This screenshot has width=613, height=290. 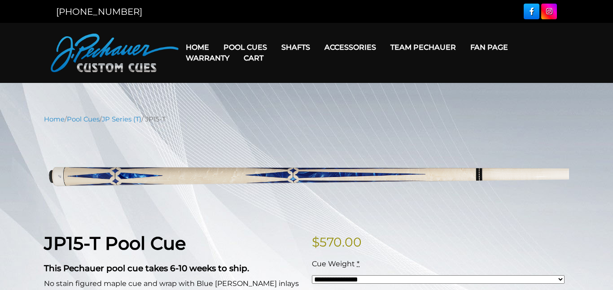 What do you see at coordinates (114, 53) in the screenshot?
I see `img: Pechauer Custom Cues` at bounding box center [114, 53].